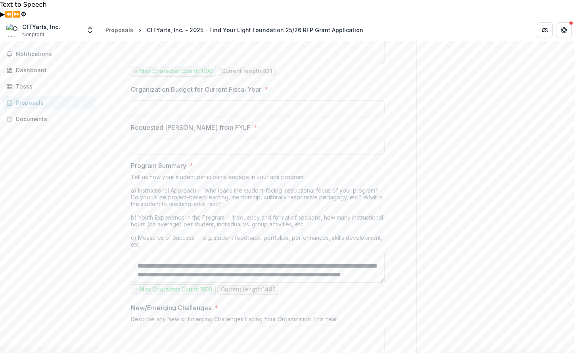 The width and height of the screenshot is (575, 353). Describe the element at coordinates (41, 27) in the screenshot. I see `div: CITYarts, Inc.` at that location.